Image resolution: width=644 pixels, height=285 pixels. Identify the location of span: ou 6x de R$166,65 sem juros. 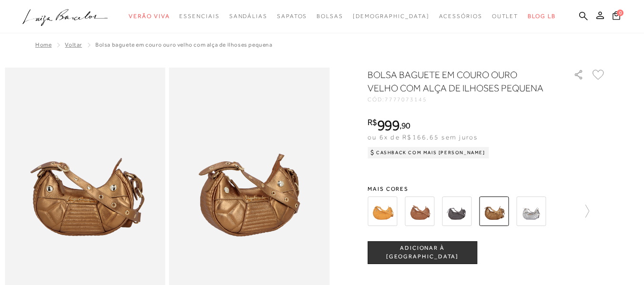
(422, 137).